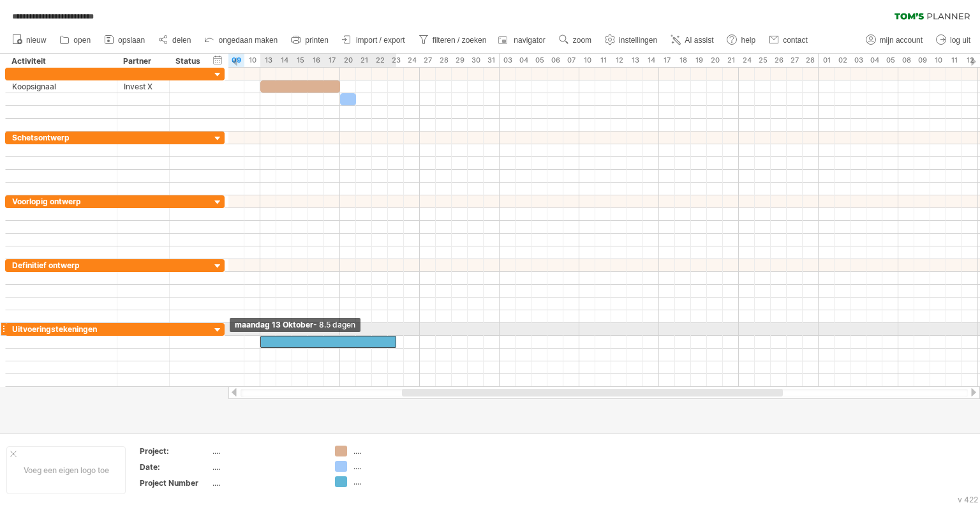 Image resolution: width=980 pixels, height=505 pixels. I want to click on div: vrijdag, 5 December 2025, so click(890, 60).